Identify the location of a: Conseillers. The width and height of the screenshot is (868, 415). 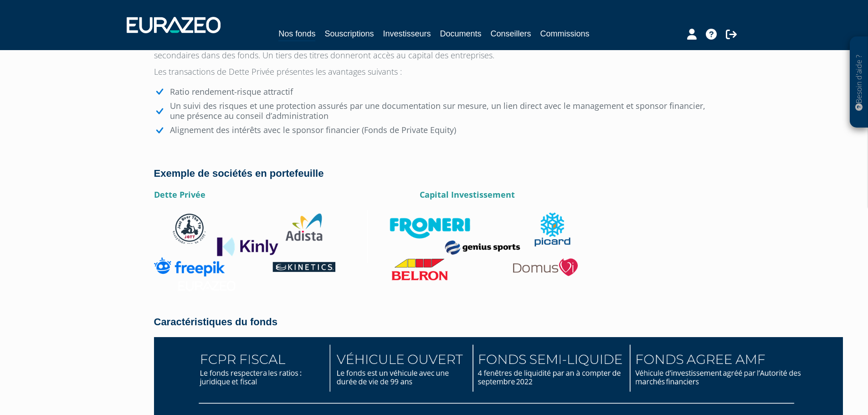
(510, 33).